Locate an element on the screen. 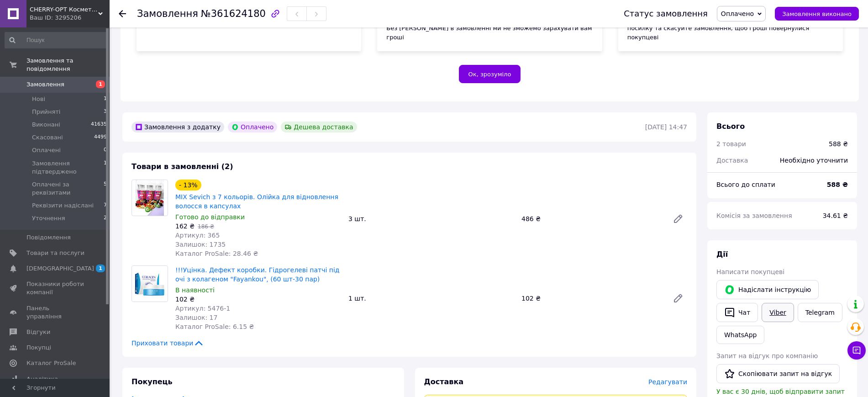 The width and height of the screenshot is (868, 397). img: MIX Sevich з 7 кольорів. Олійка для відновлення волосся в капсулах is located at coordinates (150, 198).